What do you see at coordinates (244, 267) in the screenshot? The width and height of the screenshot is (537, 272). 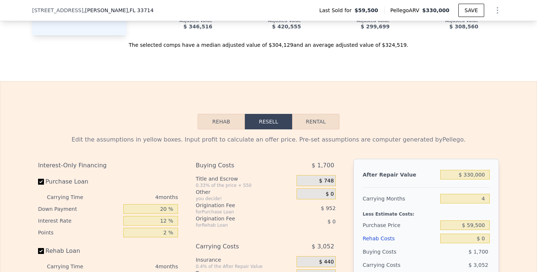 I see `div: 0.4% of the After Repair Value` at bounding box center [244, 267].